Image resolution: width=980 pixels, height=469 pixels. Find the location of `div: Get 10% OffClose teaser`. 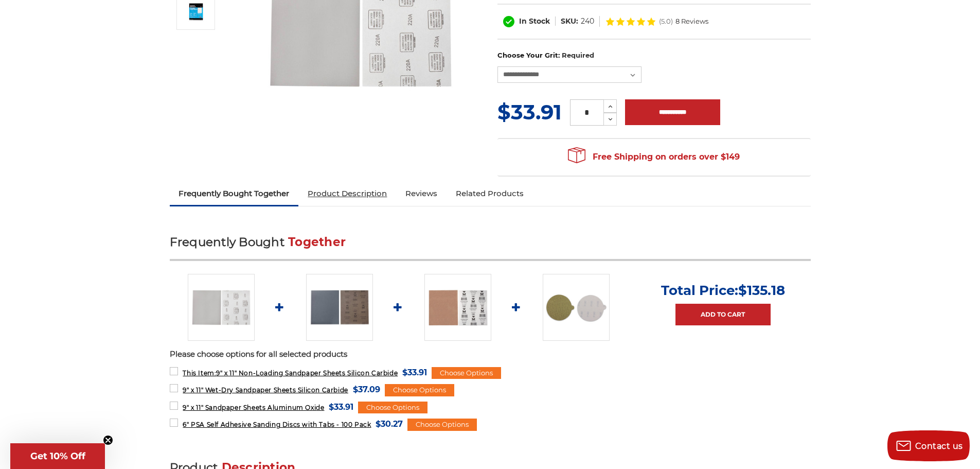

div: Get 10% OffClose teaser is located at coordinates (58, 456).